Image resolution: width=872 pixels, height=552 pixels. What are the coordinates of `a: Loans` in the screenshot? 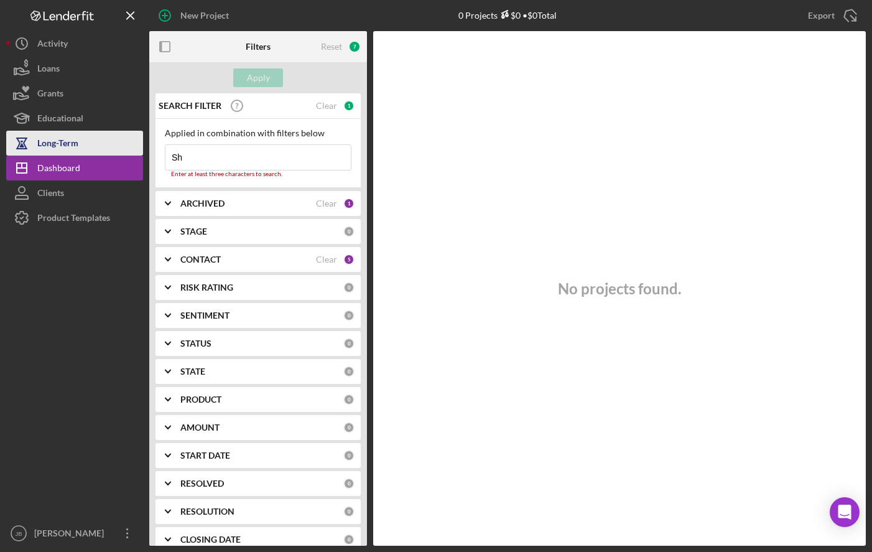 It's located at (75, 68).